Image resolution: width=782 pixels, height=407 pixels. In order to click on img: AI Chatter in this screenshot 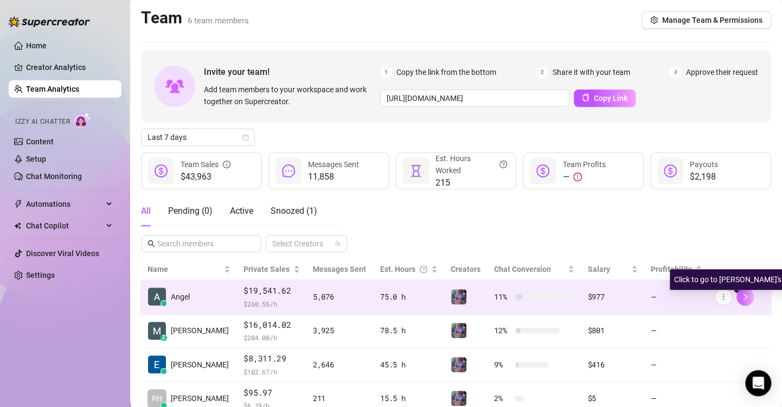, I will do `click(82, 120)`.